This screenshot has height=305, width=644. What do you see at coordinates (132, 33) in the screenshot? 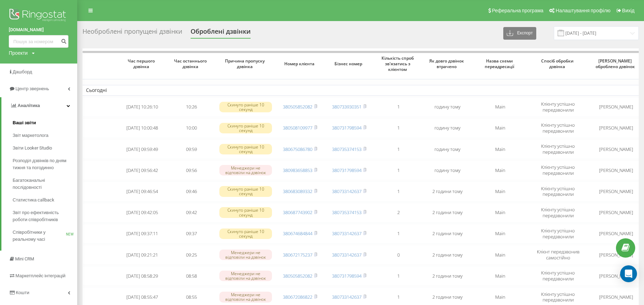
I see `div: Необроблені пропущені дзвінки` at bounding box center [132, 33].